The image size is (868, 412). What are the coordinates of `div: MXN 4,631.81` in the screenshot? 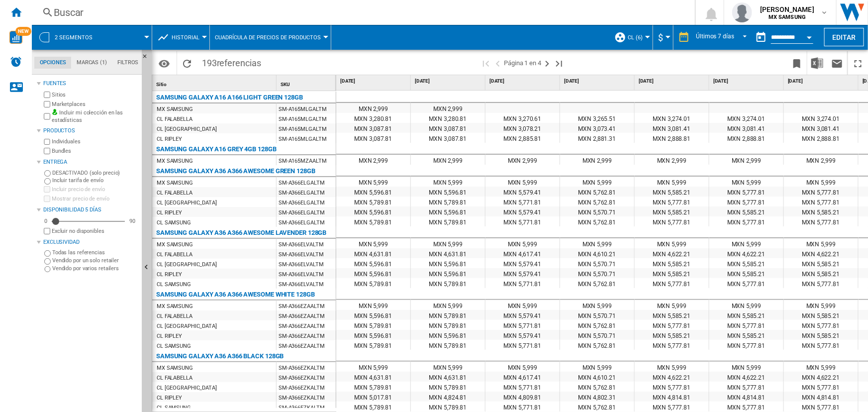 It's located at (373, 376).